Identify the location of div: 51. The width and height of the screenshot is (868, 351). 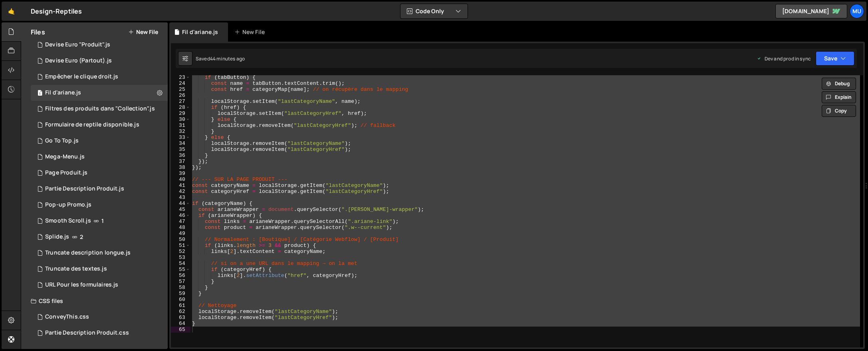
(181, 245).